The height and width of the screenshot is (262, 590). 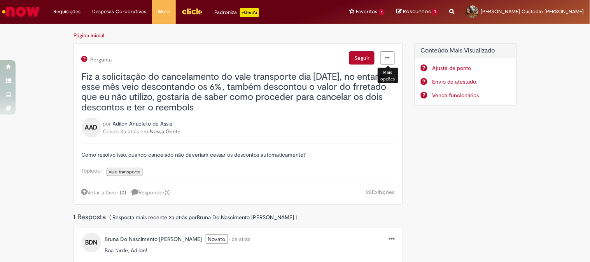 What do you see at coordinates (471, 68) in the screenshot?
I see `a: Ajuste de ponto` at bounding box center [471, 68].